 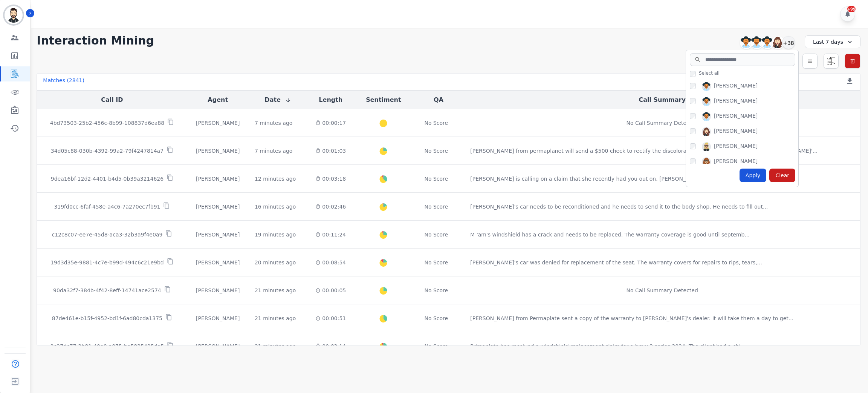 I want to click on img: Bordered avatar, so click(x=14, y=15).